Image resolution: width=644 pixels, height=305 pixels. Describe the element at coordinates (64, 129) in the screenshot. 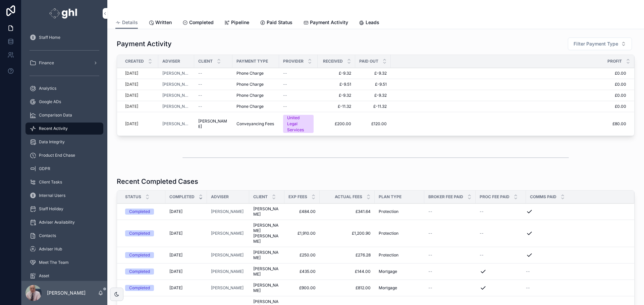

I see `a: Recent Activity` at that location.